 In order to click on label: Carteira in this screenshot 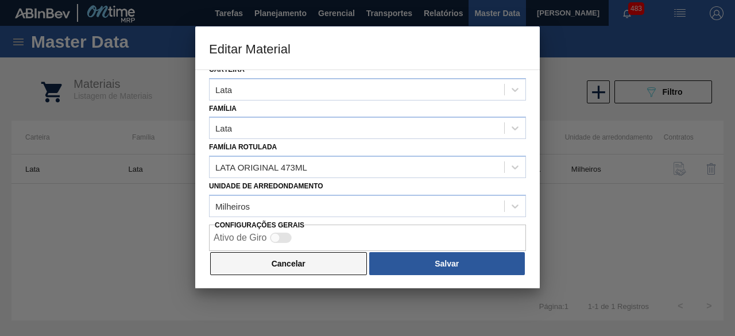, I will do `click(227, 70)`.